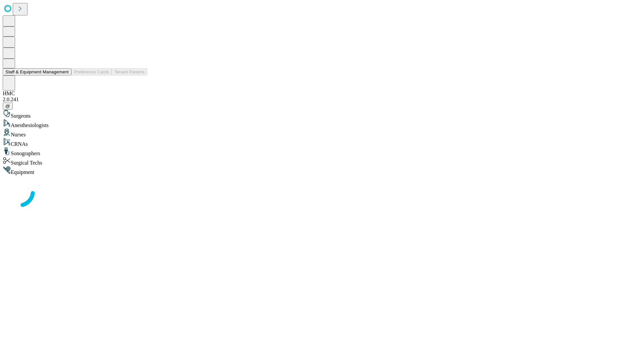 The width and height of the screenshot is (644, 362). What do you see at coordinates (37, 72) in the screenshot?
I see `button: Staff & Equipment Management` at bounding box center [37, 72].